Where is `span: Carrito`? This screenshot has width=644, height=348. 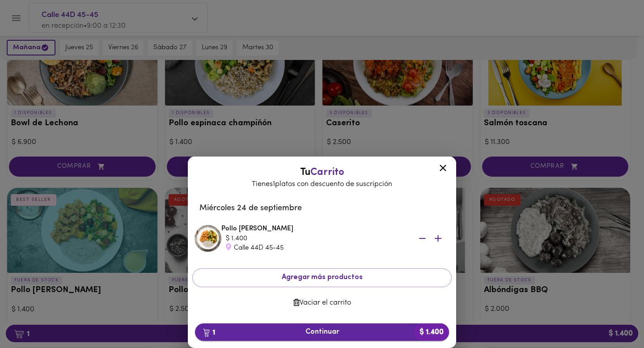 span: Carrito is located at coordinates (328, 172).